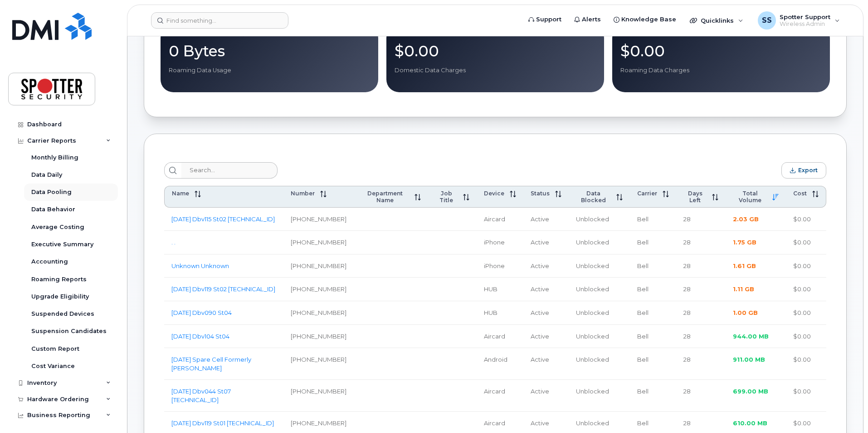  Describe the element at coordinates (805, 24) in the screenshot. I see `span: Wireless Admin` at that location.